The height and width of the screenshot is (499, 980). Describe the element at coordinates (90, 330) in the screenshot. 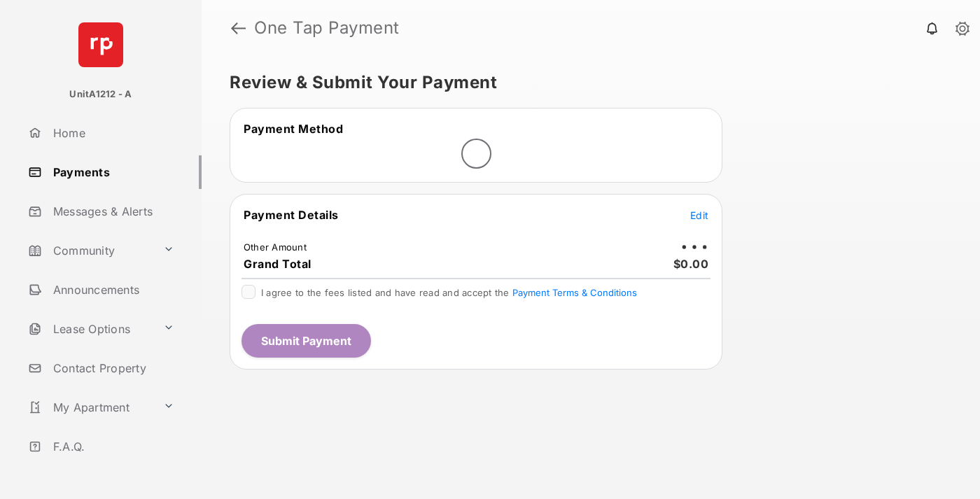

I see `a: Lease Options` at that location.